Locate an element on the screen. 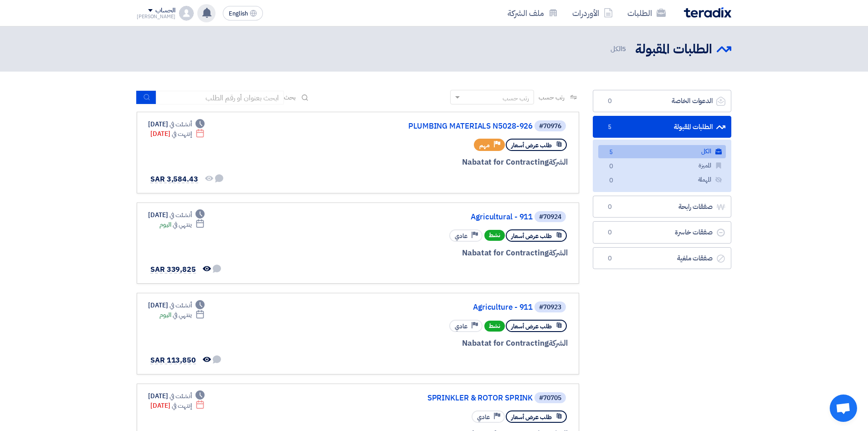 This screenshot has width=868, height=431. span: مهم is located at coordinates (484, 145).